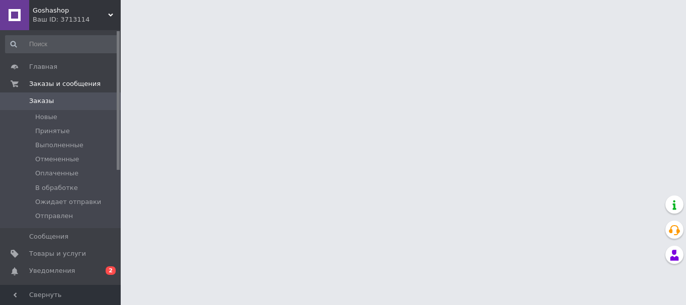  Describe the element at coordinates (56, 188) in the screenshot. I see `span: В обработке` at that location.